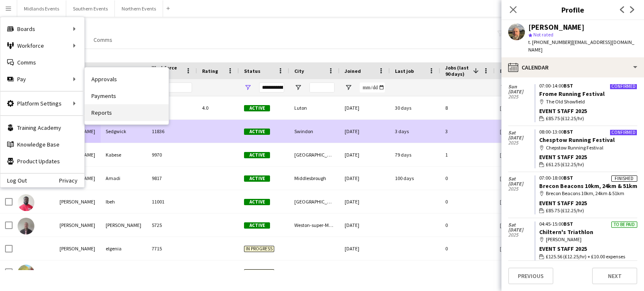 The height and width of the screenshot is (291, 644). I want to click on button: Previous, so click(531, 276).